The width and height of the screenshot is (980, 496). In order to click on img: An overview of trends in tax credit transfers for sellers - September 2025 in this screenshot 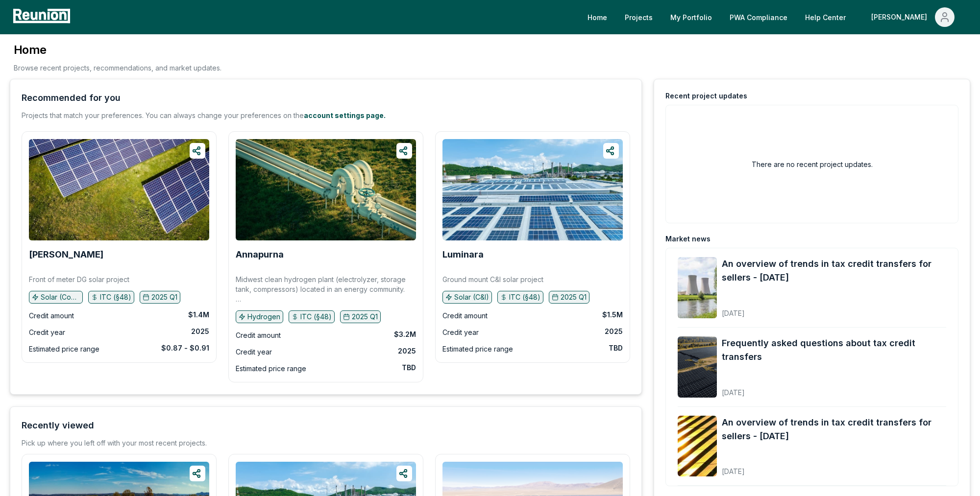, I will do `click(697, 446)`.